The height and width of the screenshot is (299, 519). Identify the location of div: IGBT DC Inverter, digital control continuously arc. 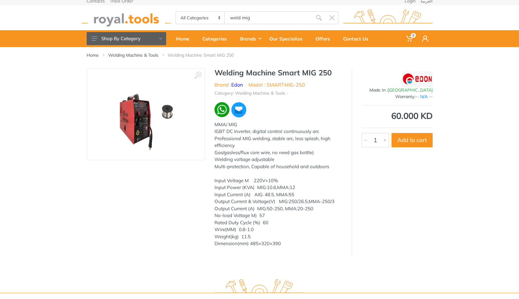
(278, 131).